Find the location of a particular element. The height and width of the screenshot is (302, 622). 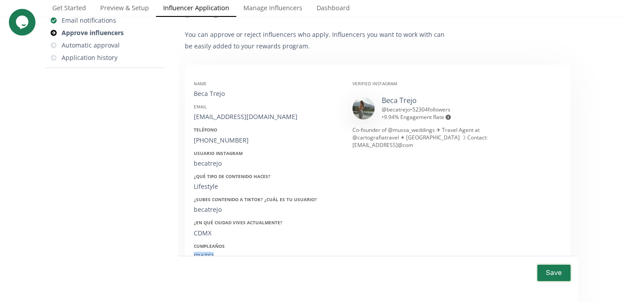

div: Verified Instagram is located at coordinates (425, 83).